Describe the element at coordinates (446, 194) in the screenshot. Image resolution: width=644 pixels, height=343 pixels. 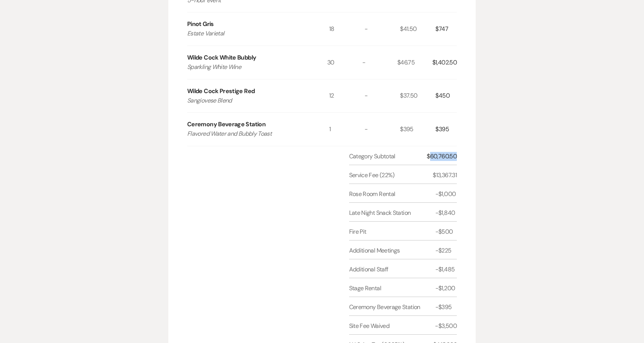
I see `div: -$1,000` at that location.